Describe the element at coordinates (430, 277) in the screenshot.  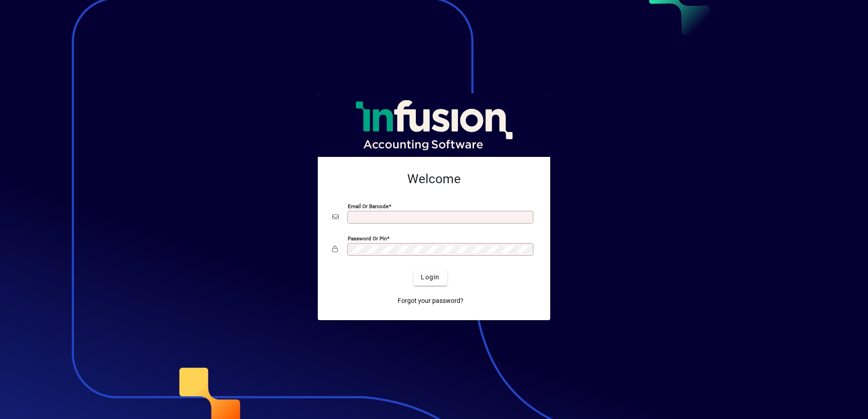
I see `span: Login` at that location.